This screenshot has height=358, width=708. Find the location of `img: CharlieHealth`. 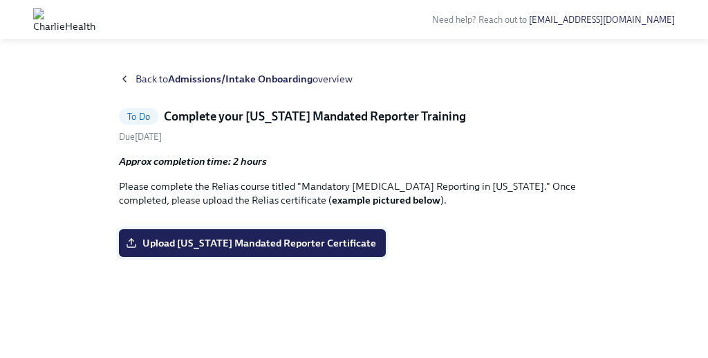

img: CharlieHealth is located at coordinates (64, 19).